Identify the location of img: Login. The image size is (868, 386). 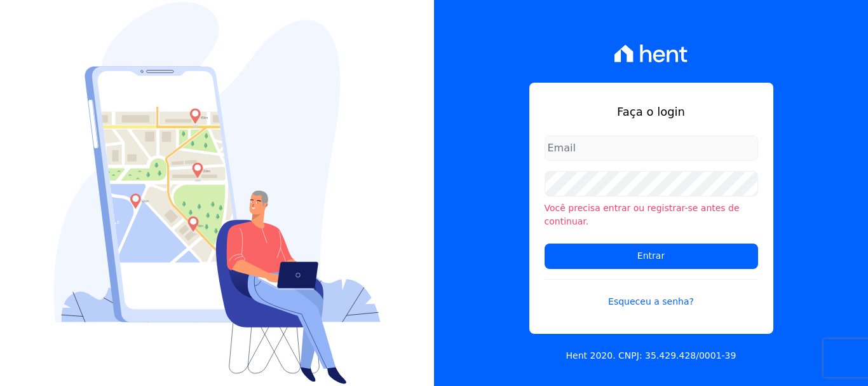
(218, 193).